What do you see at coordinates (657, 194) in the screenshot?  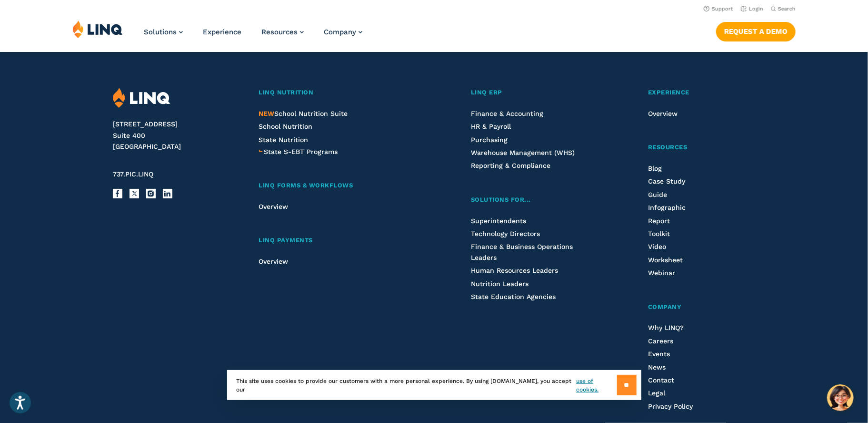 I see `a: Guide` at bounding box center [657, 194].